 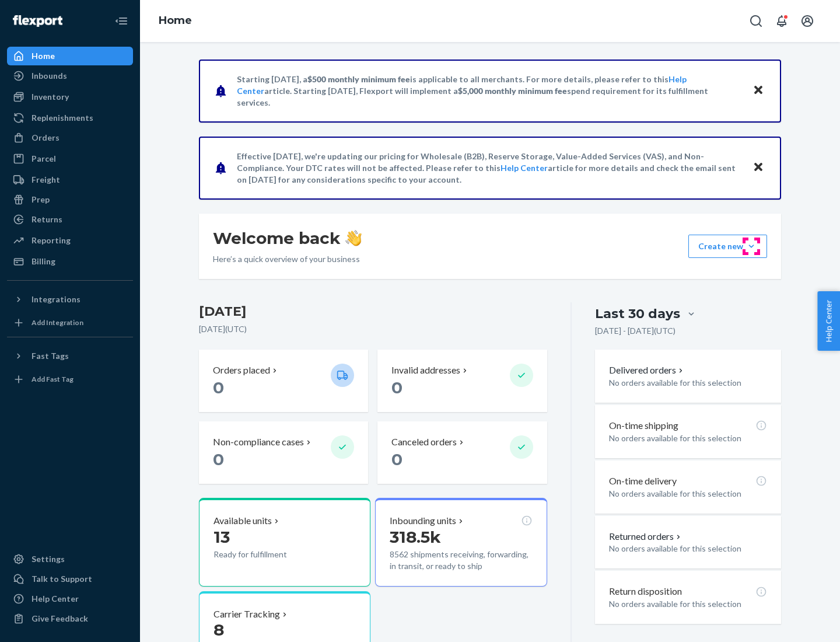 What do you see at coordinates (50, 240) in the screenshot?
I see `div: Reporting` at bounding box center [50, 240].